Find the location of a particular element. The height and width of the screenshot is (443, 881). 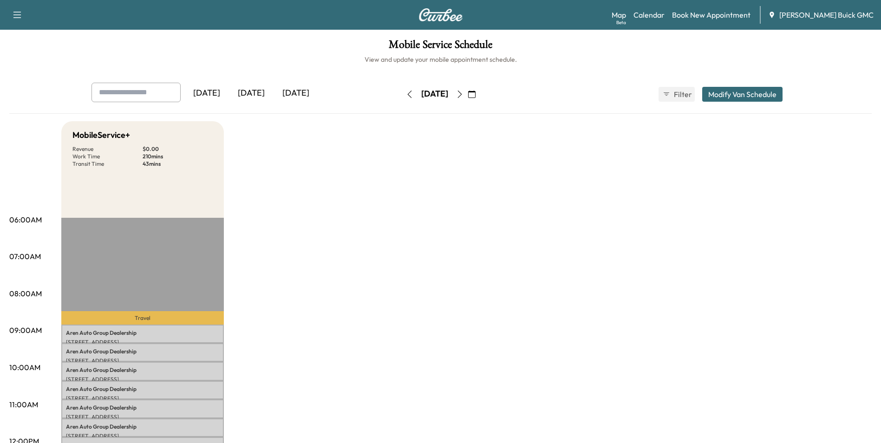

p: 43 mins is located at coordinates (178, 164).